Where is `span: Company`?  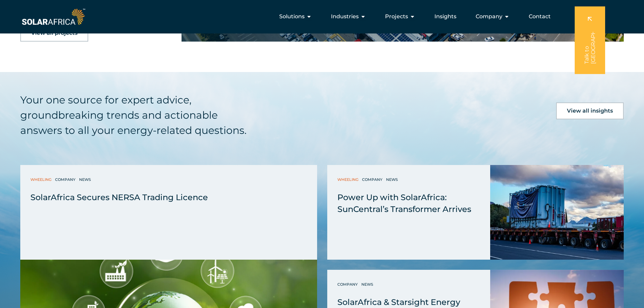
span: Company is located at coordinates (489, 16).